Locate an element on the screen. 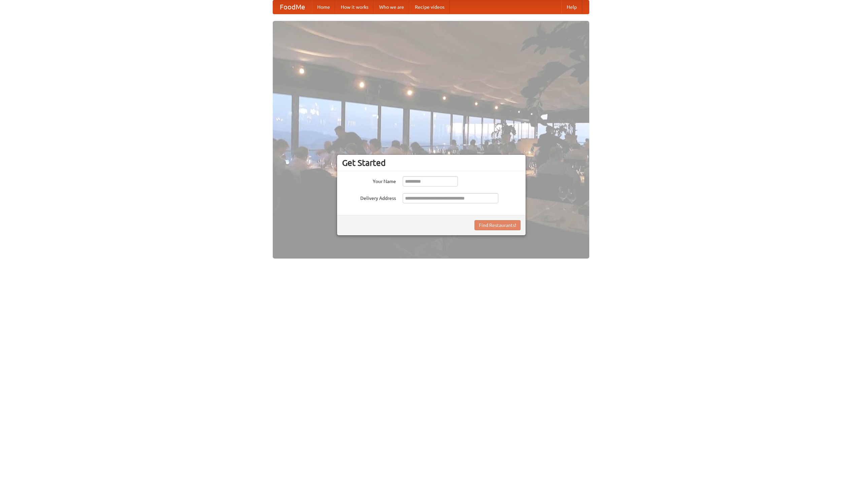  a: Home is located at coordinates (324, 7).